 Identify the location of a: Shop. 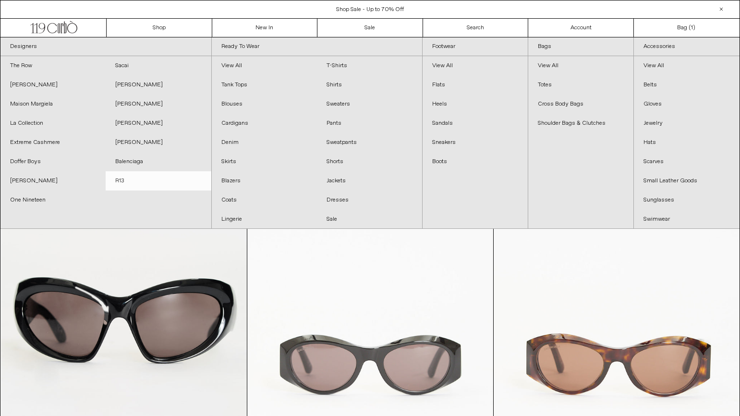
(159, 28).